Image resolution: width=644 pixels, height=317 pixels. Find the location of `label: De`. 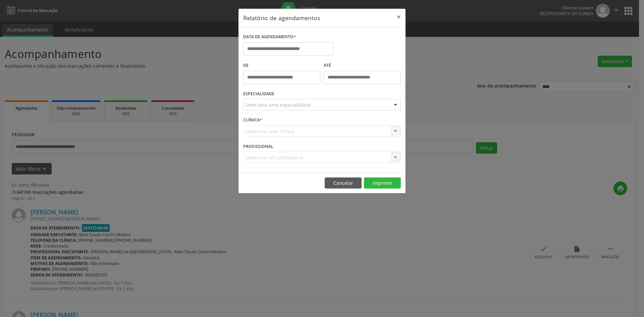

label: De is located at coordinates (282, 65).